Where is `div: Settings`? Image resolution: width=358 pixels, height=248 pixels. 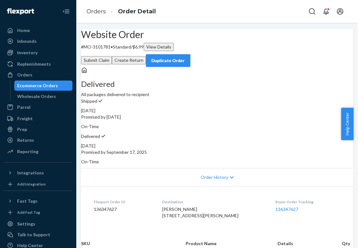 div: Settings is located at coordinates (26, 224).